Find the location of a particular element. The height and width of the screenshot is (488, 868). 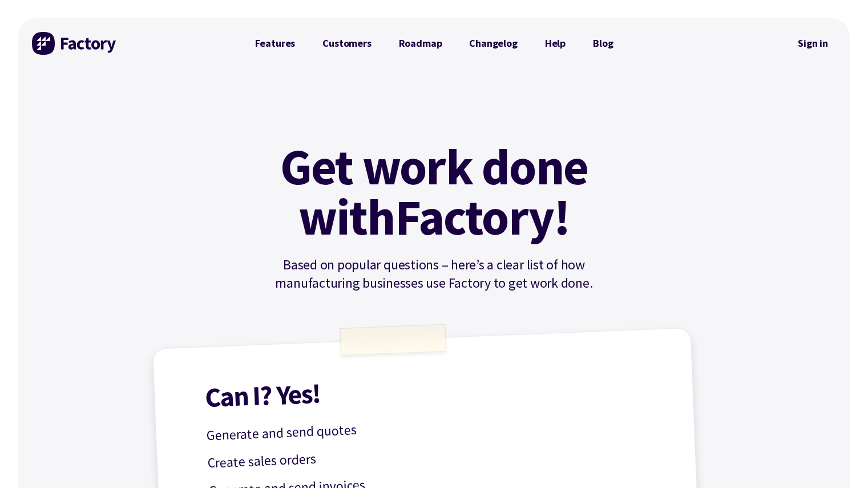

a: Sign in is located at coordinates (813, 43).